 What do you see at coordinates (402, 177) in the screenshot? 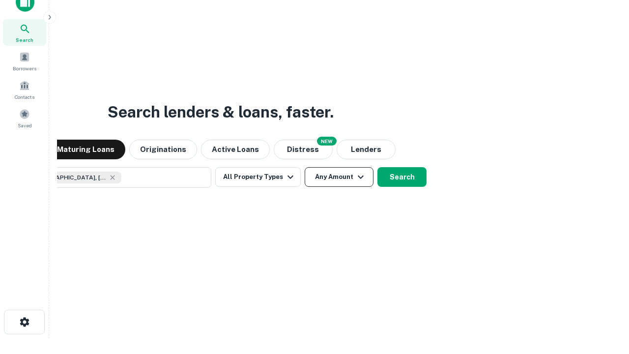
I see `button: Search` at bounding box center [402, 177].